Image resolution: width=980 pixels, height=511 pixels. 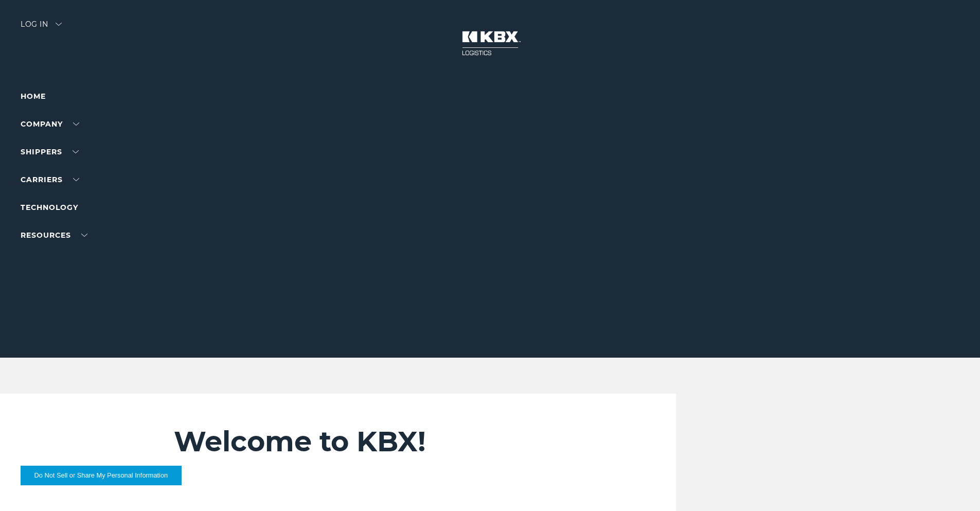 I want to click on img: kbx logo, so click(x=491, y=43).